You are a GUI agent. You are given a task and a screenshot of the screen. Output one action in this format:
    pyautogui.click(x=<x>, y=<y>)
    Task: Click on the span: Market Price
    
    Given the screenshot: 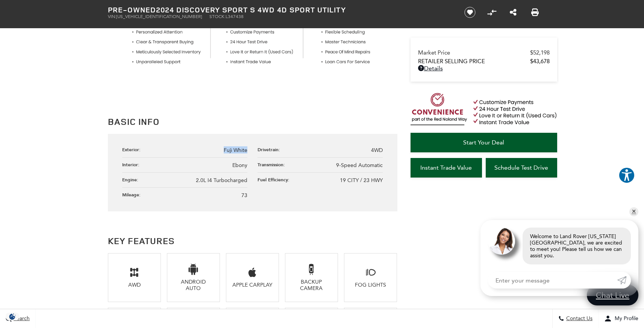 What is the action you would take?
    pyautogui.click(x=474, y=53)
    